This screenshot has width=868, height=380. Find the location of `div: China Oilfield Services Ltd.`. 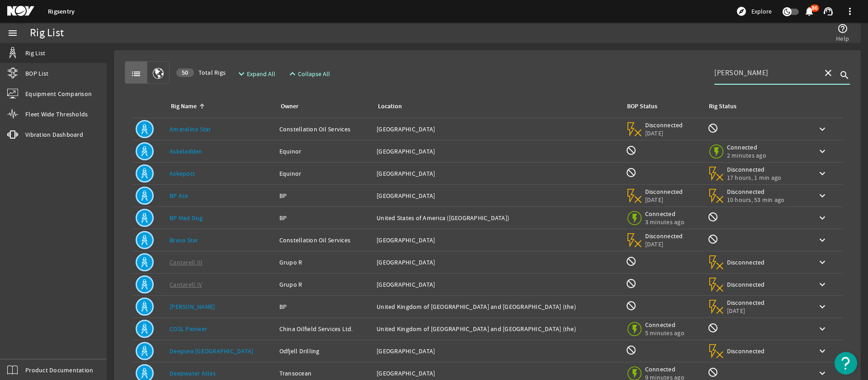

div: China Oilfield Services Ltd. is located at coordinates (325, 328).